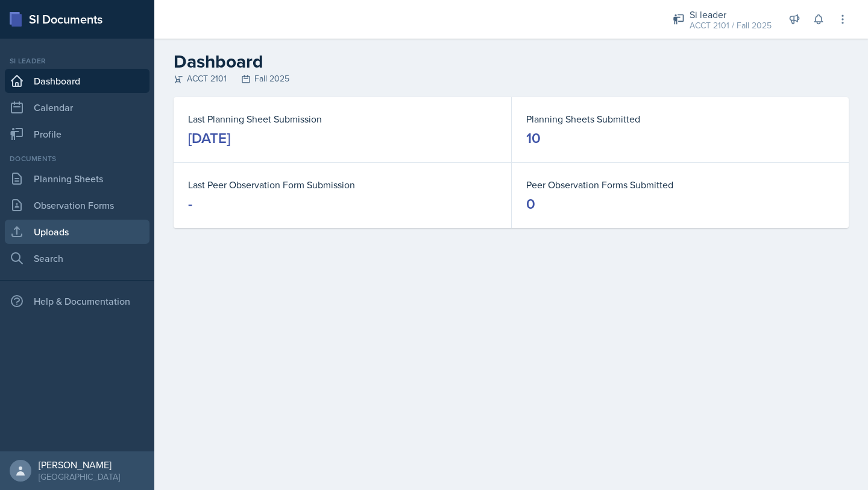 The width and height of the screenshot is (868, 490). I want to click on div: Help & Documentation, so click(77, 301).